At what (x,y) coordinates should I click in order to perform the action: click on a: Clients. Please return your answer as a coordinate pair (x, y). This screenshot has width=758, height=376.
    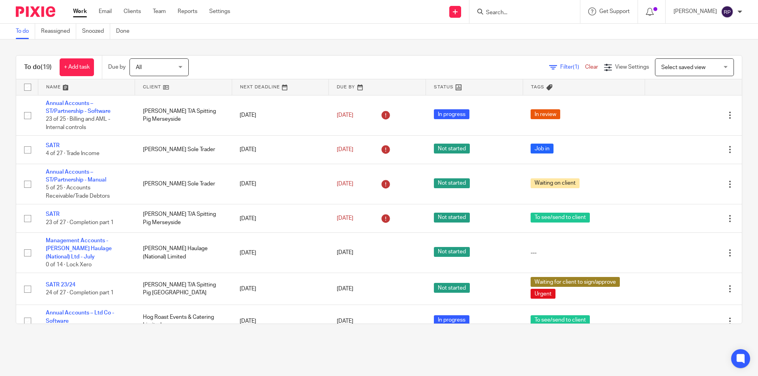
    Looking at the image, I should click on (132, 11).